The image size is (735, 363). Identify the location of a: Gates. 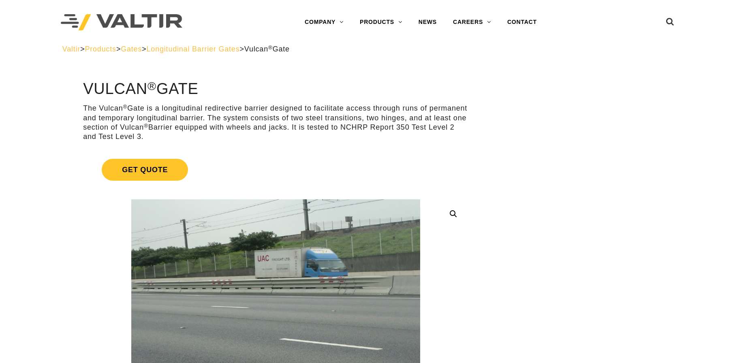
(131, 49).